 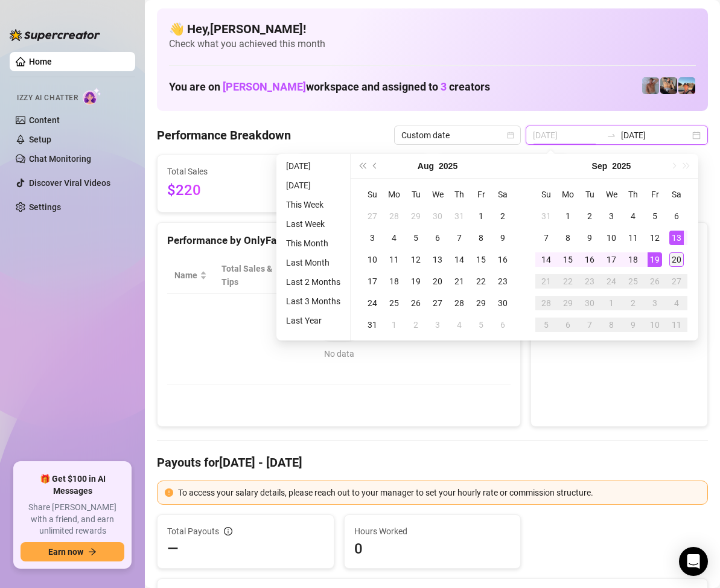 I want to click on td: 2025-08-26, so click(x=415, y=303).